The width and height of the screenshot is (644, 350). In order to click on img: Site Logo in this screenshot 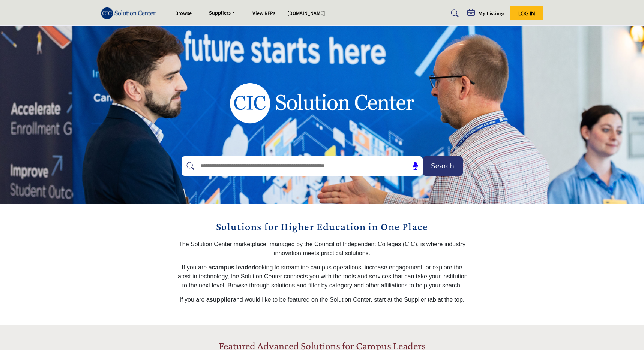, I will do `click(130, 13)`.